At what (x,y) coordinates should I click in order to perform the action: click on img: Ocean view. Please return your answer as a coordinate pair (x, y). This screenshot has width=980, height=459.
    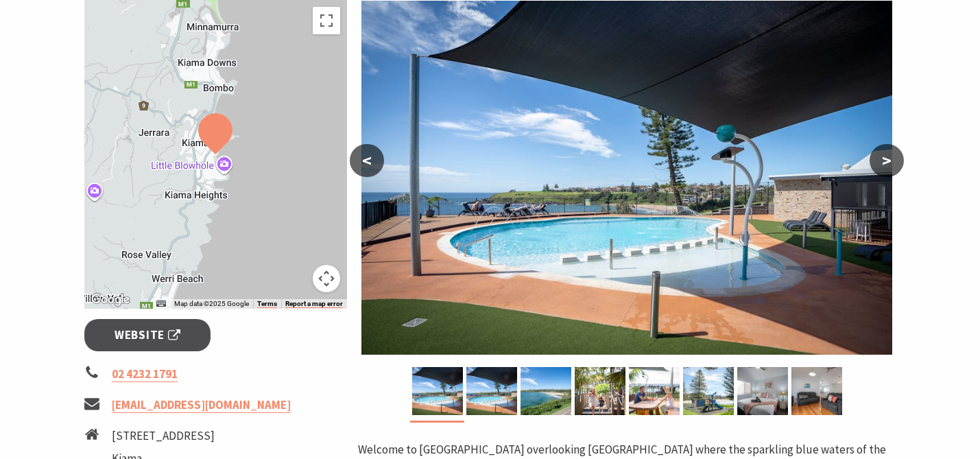
    Looking at the image, I should click on (546, 391).